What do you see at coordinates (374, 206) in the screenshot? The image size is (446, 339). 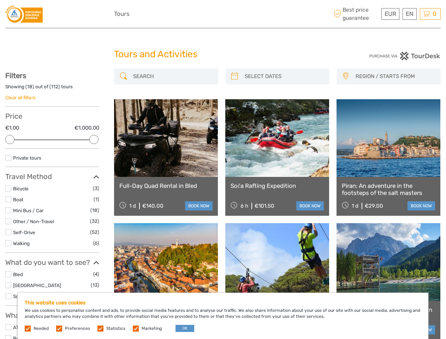 I see `div: €29.00` at bounding box center [374, 206].